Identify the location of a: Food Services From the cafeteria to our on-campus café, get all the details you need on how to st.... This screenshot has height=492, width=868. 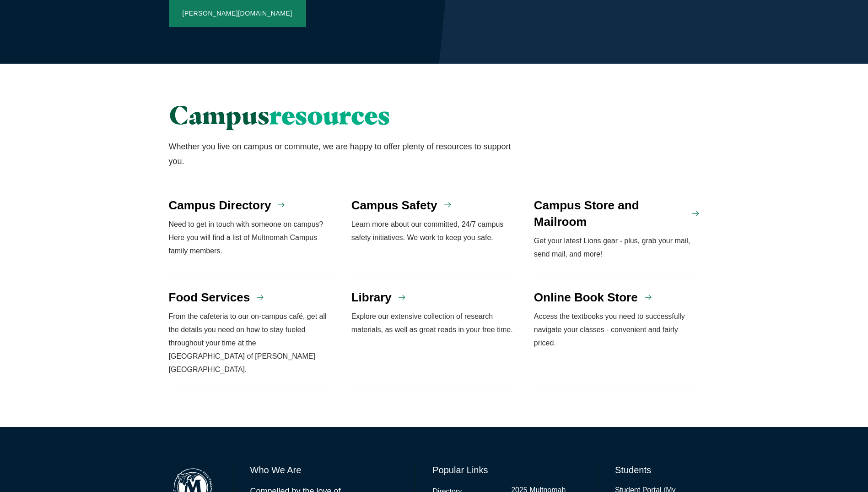
(252, 332).